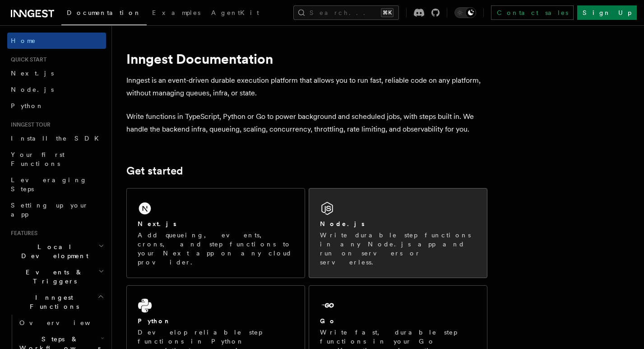 This screenshot has width=644, height=349. Describe the element at coordinates (57, 251) in the screenshot. I see `button: Local Development` at that location.